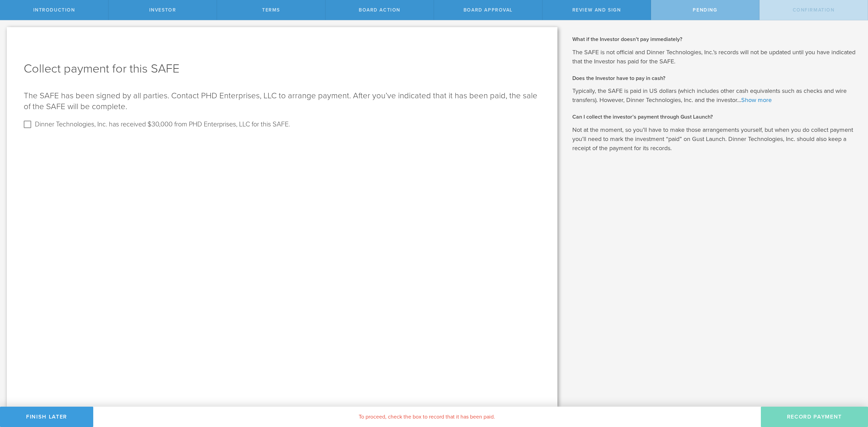  Describe the element at coordinates (282, 69) in the screenshot. I see `h1: Collect payment for this SAFE` at that location.